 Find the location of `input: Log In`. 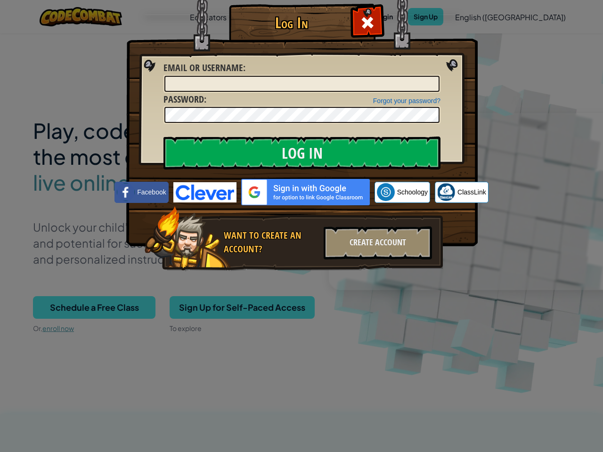

input: Log In is located at coordinates (302, 153).